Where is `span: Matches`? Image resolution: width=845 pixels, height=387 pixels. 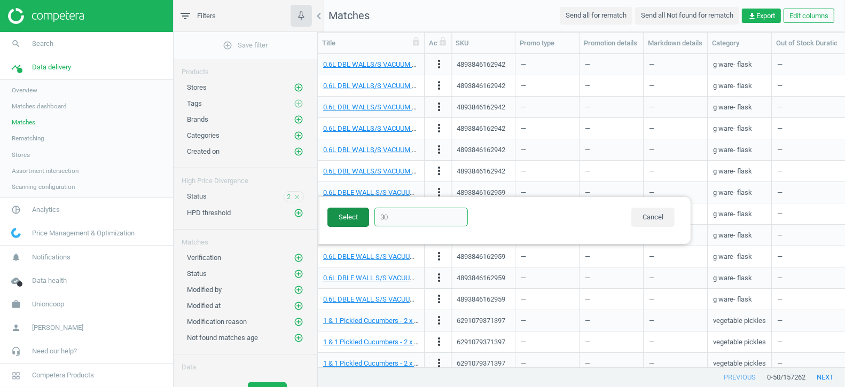
span: Matches is located at coordinates (24, 122).